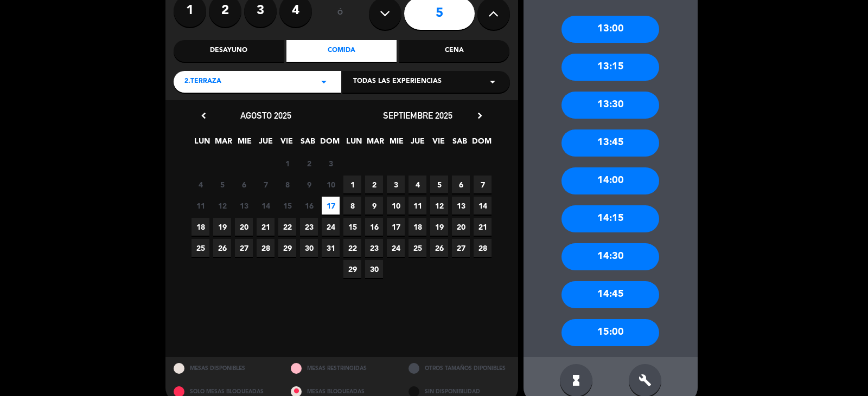  I want to click on div: 13:30, so click(610, 105).